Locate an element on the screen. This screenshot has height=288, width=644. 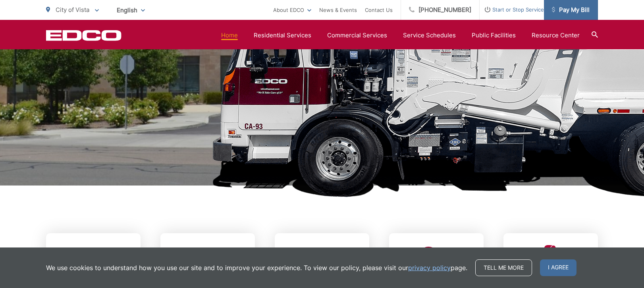
a: Home is located at coordinates (229, 35).